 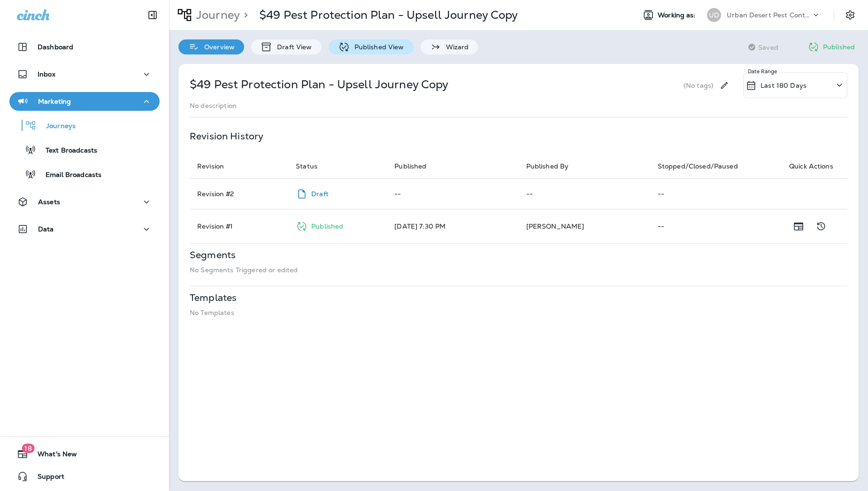 I want to click on span: Working as:, so click(x=677, y=15).